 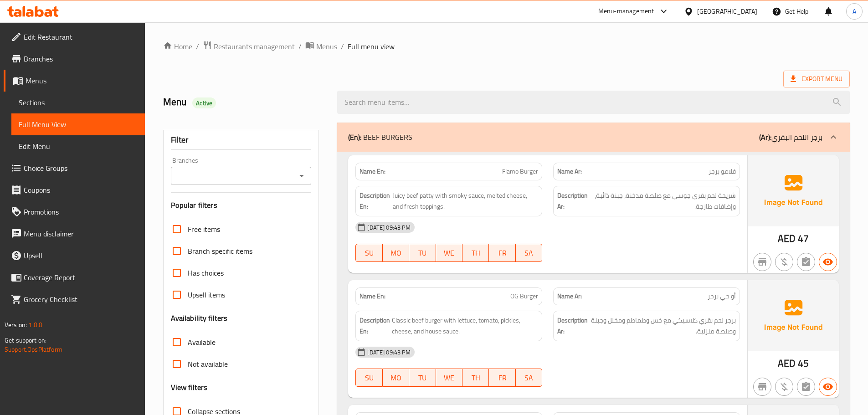 I want to click on span: Upsell, so click(x=81, y=256).